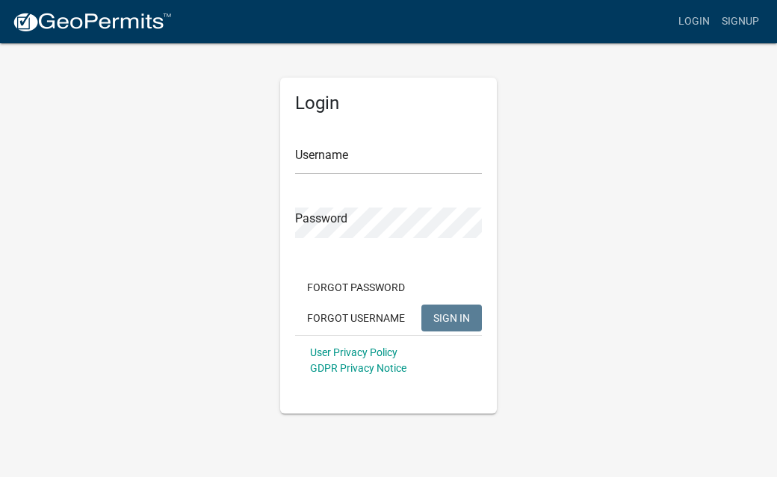 The image size is (777, 477). Describe the element at coordinates (356, 288) in the screenshot. I see `button: Forgot Password` at that location.